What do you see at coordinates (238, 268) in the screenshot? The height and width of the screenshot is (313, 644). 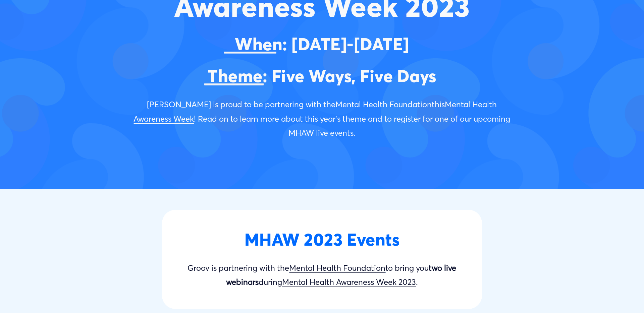 I see `span: Groov is partnering with the` at bounding box center [238, 268].